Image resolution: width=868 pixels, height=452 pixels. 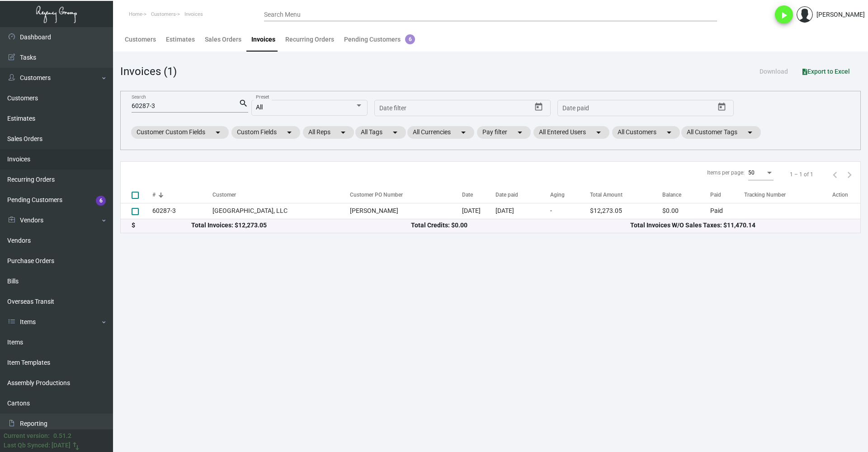 What do you see at coordinates (328, 132) in the screenshot?
I see `mat-chip: All Reps` at bounding box center [328, 132].